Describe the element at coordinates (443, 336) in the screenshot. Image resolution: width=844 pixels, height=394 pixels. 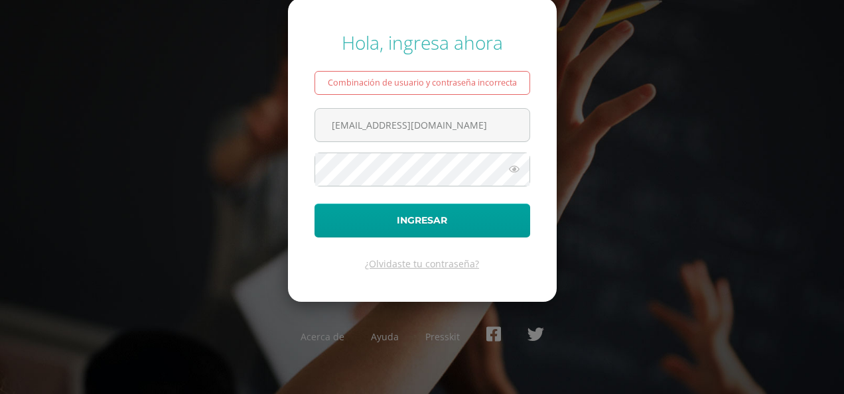
I see `a: Presskit` at that location.